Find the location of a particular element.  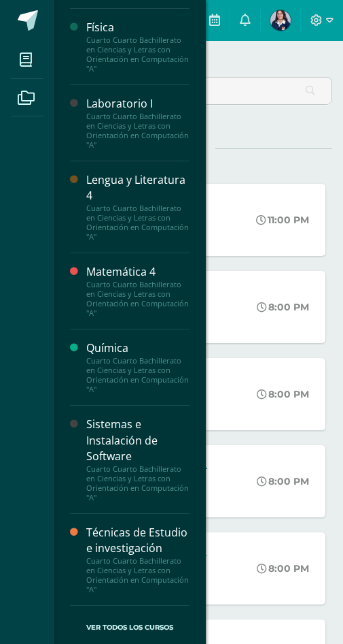

a: Sistemas e Instalación de SoftwareCuarto Cuarto Bachillerato en Ciencias y Letras con Orientación... is located at coordinates (138, 459).